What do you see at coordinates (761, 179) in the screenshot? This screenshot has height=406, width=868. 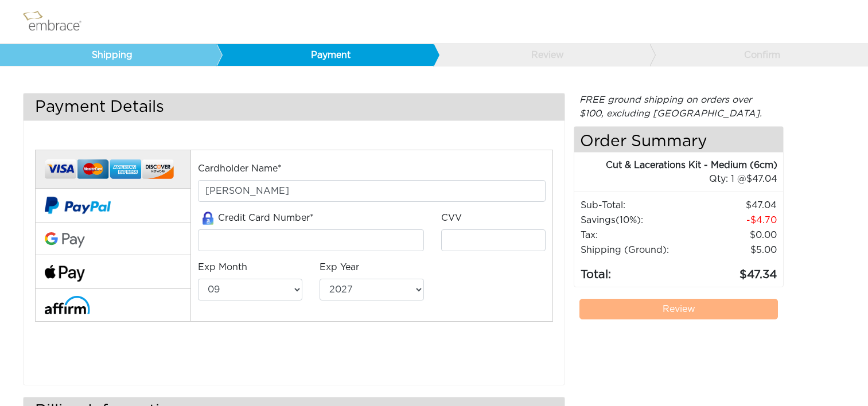 I see `span: 47.04` at bounding box center [761, 179].